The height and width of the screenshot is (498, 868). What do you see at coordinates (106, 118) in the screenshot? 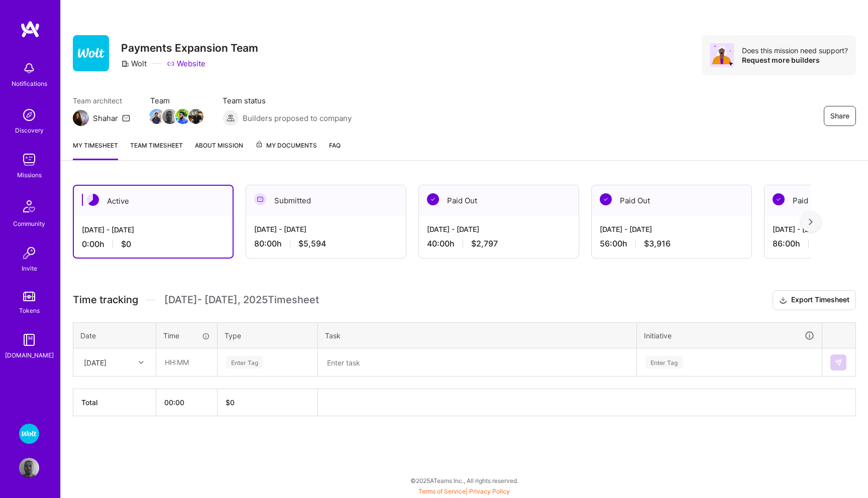
I see `div: Shahar` at bounding box center [106, 118].